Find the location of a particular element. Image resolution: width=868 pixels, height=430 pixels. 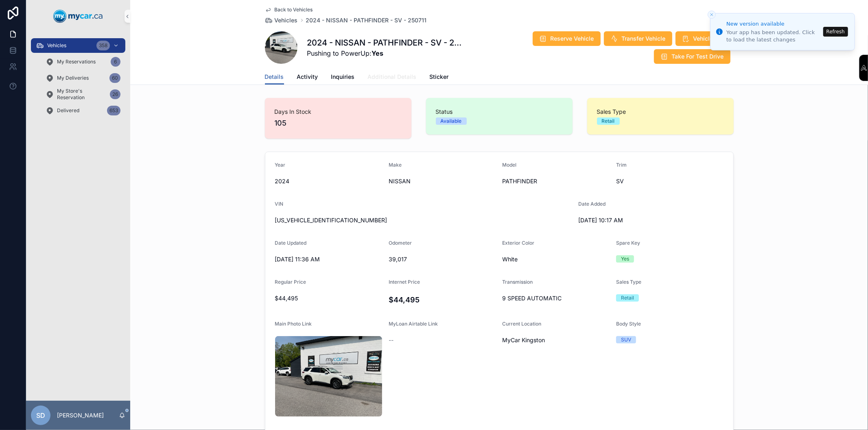

a: Sticker is located at coordinates (439, 78).